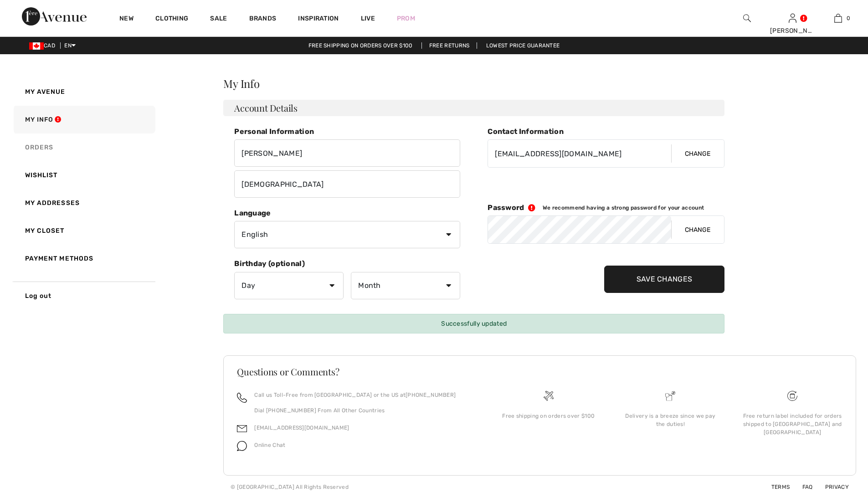 The height and width of the screenshot is (492, 868). Describe the element at coordinates (84, 258) in the screenshot. I see `a: Payment Methods` at that location.